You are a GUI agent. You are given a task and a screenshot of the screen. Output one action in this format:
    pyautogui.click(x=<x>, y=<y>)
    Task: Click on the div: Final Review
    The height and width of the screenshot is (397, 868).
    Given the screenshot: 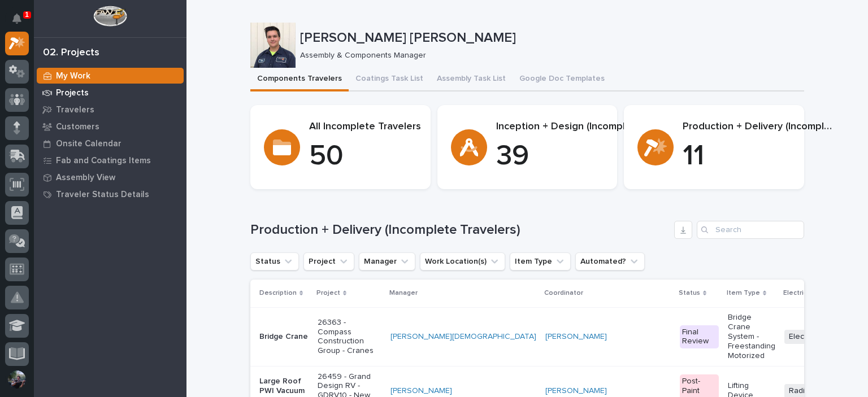 What is the action you would take?
    pyautogui.click(x=699, y=337)
    